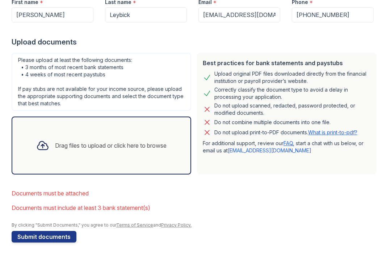 The image size is (391, 257). I want to click on div: By clicking "Submit Documents," you agree to our and, so click(196, 225).